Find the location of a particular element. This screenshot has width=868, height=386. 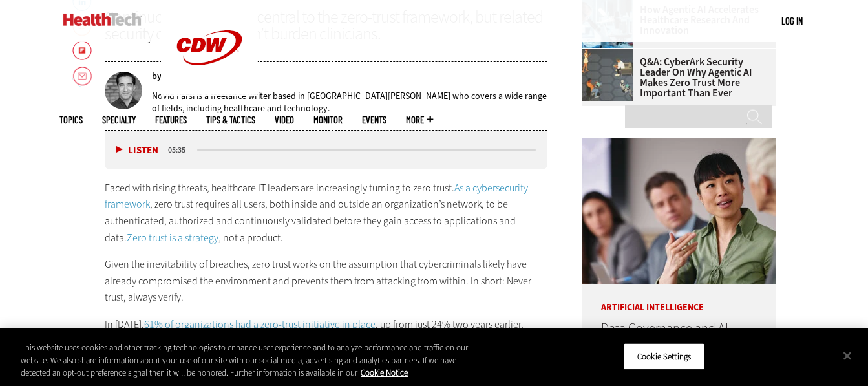

a: CDW is located at coordinates (209, 92).